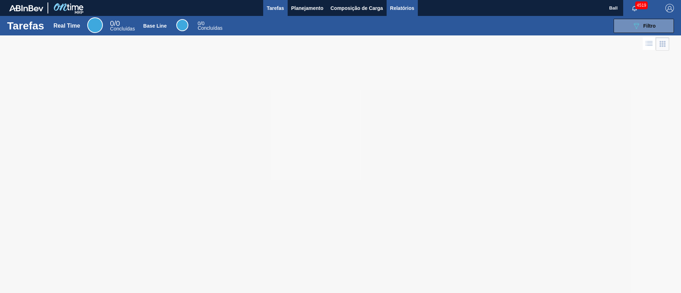 The image size is (681, 293). I want to click on span: Relatórios, so click(402, 8).